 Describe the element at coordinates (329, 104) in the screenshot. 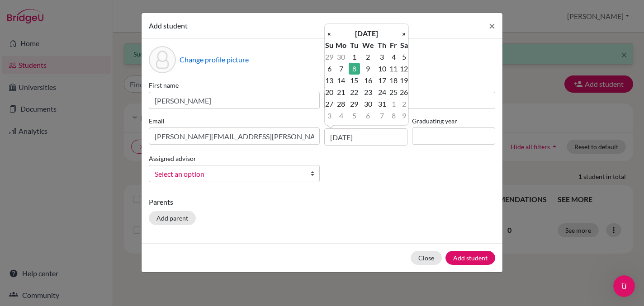

I see `td: 27` at that location.